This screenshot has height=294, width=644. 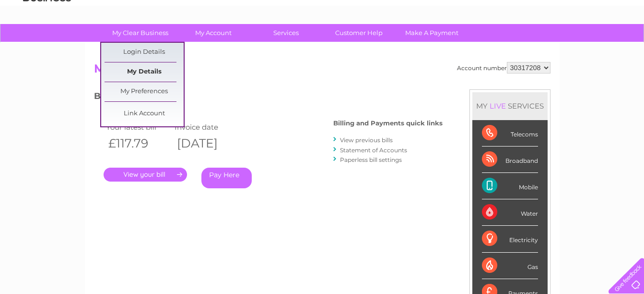 What do you see at coordinates (371, 159) in the screenshot?
I see `a: Paperless bill settings` at bounding box center [371, 159].